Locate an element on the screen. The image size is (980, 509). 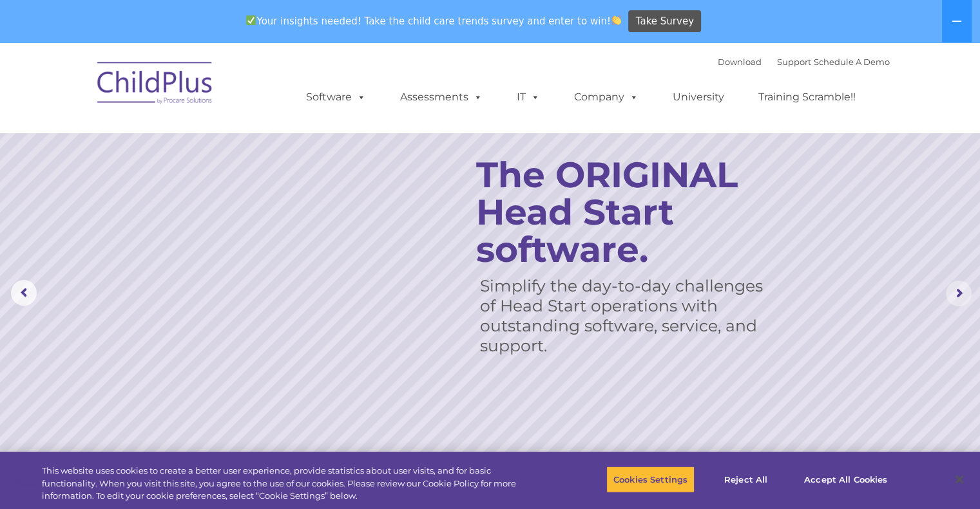
rs-layer: Simplify the day-to-day challenges of Head Start operations with outstanding software, service, a... is located at coordinates (623, 316).